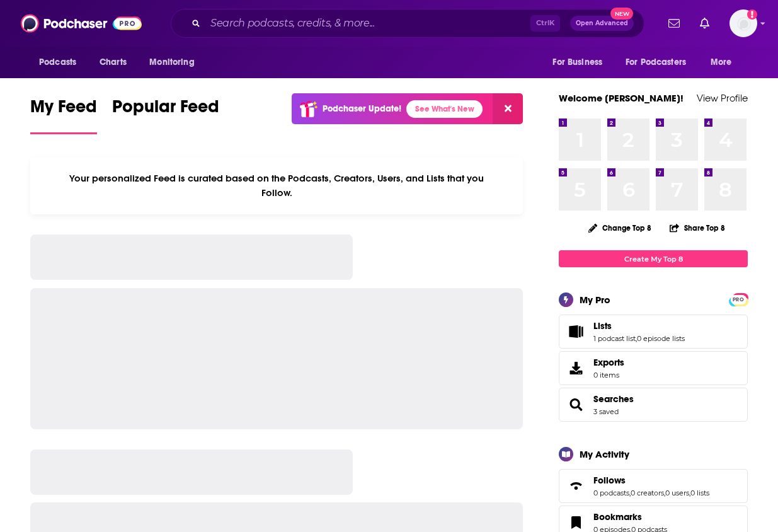 The image size is (778, 532). I want to click on input: Search podcasts, credits, & more..., so click(368, 23).